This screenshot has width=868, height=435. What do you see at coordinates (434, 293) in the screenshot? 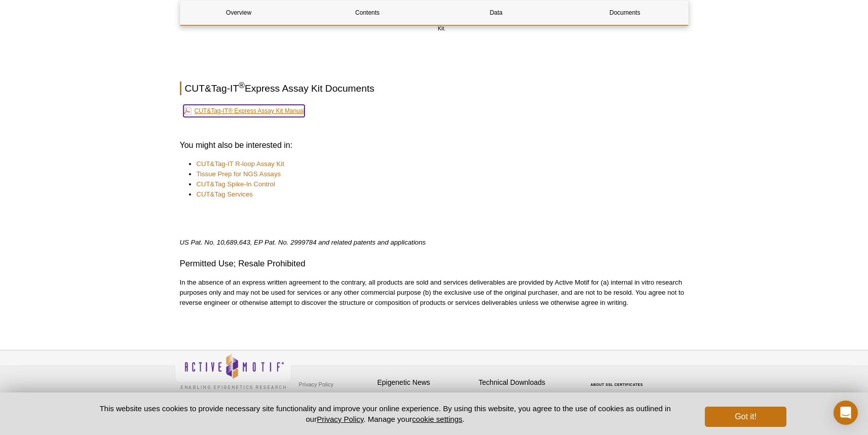
I see `p: In the absence of an express written agreement to the contrary, all products are sold and service...` at bounding box center [434, 293].